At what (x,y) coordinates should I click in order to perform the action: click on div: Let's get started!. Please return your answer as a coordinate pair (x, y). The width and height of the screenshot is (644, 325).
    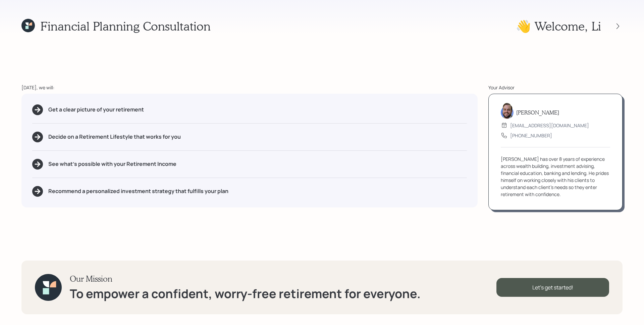
    Looking at the image, I should click on (553, 287).